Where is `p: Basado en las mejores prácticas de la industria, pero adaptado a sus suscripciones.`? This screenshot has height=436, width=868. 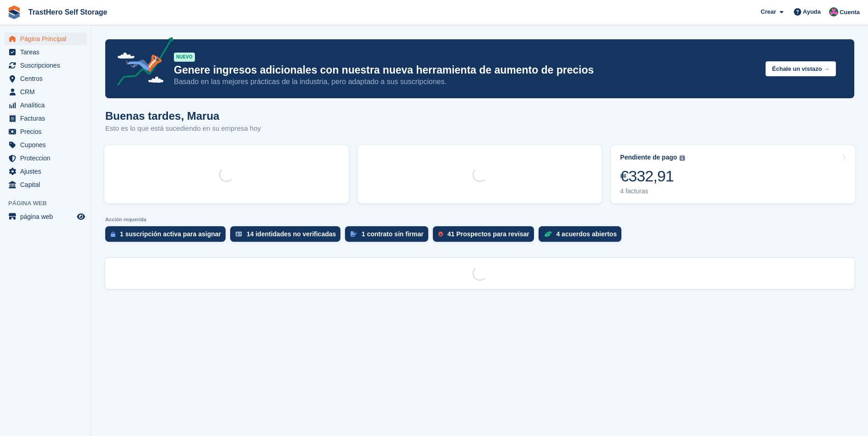
p: Basado en las mejores prácticas de la industria, pero adaptado a sus suscripciones. is located at coordinates (466, 82).